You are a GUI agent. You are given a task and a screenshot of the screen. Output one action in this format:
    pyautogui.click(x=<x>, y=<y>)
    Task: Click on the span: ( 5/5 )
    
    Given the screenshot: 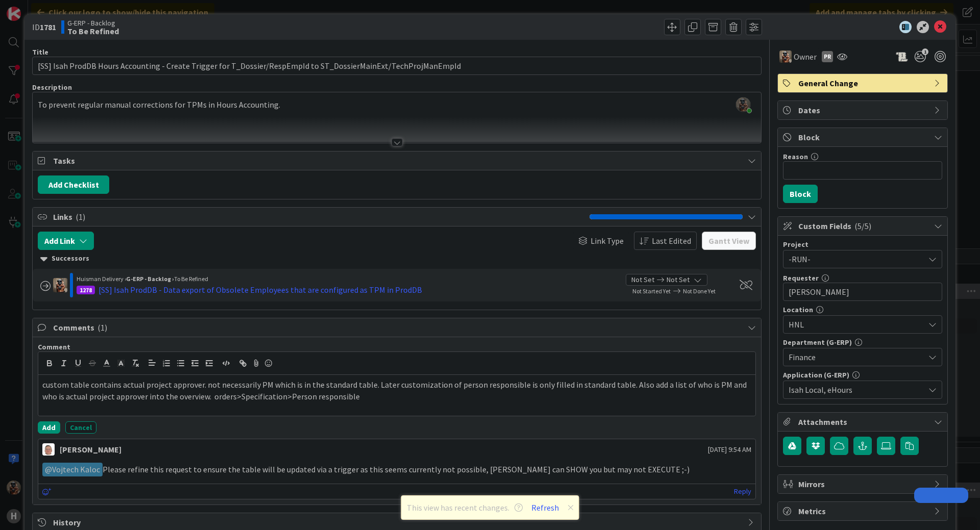 What is the action you would take?
    pyautogui.click(x=863, y=226)
    